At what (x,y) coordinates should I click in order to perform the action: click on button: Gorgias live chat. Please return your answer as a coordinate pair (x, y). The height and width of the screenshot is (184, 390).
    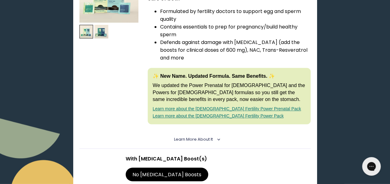
    Looking at the image, I should click on (12, 11).